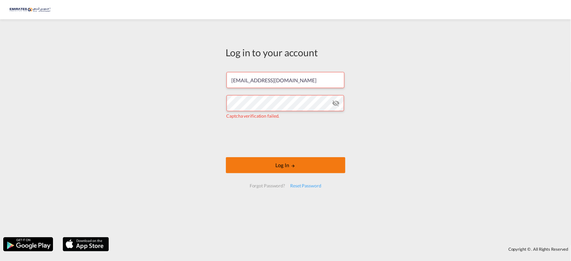 The width and height of the screenshot is (571, 261). Describe the element at coordinates (341, 249) in the screenshot. I see `div: Copyright © . All Rights Reserved` at that location.